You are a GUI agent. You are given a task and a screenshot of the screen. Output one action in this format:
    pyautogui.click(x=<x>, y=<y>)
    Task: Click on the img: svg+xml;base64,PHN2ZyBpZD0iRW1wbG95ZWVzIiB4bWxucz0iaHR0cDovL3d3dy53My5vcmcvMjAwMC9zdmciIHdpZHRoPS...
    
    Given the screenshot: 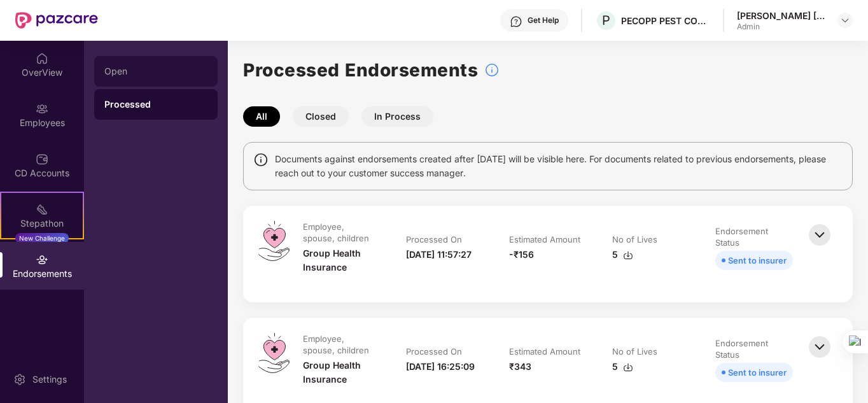 What is the action you would take?
    pyautogui.click(x=42, y=109)
    